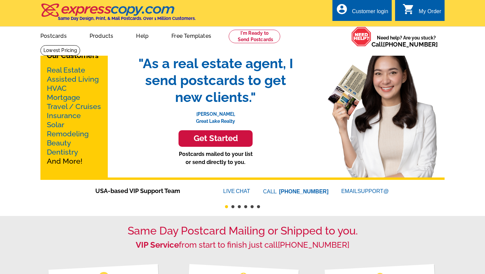  Describe the element at coordinates (230, 191) in the screenshot. I see `font: LIVE` at that location.